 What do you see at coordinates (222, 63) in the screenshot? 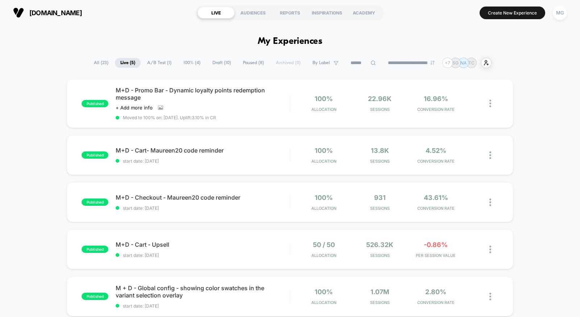
I see `span: Draft ( 10 )` at bounding box center [222, 63].